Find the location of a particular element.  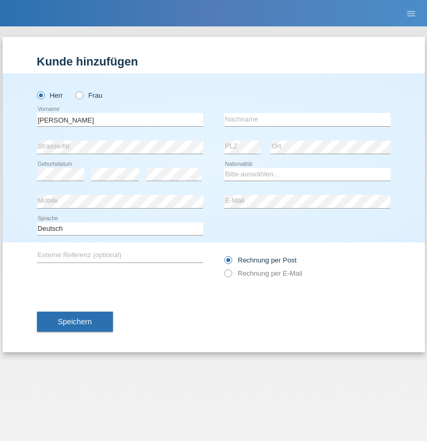

span: Speichern is located at coordinates (75, 322).